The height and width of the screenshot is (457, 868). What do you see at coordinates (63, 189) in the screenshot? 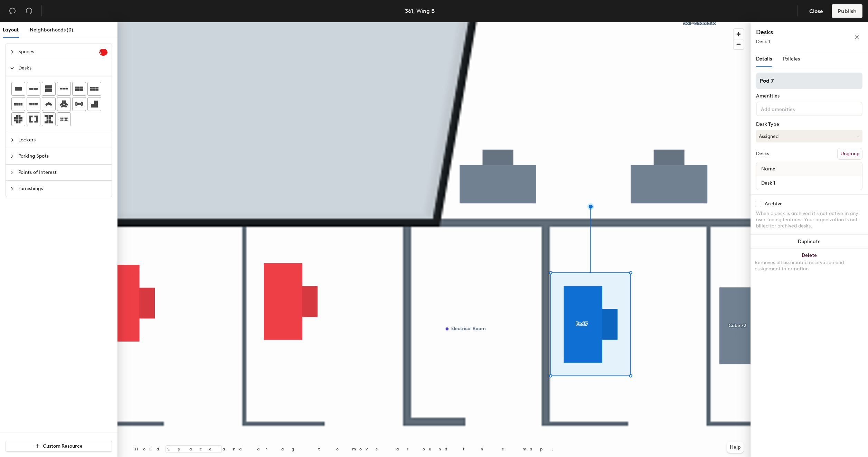
I see `span: Furnishings` at bounding box center [63, 189].